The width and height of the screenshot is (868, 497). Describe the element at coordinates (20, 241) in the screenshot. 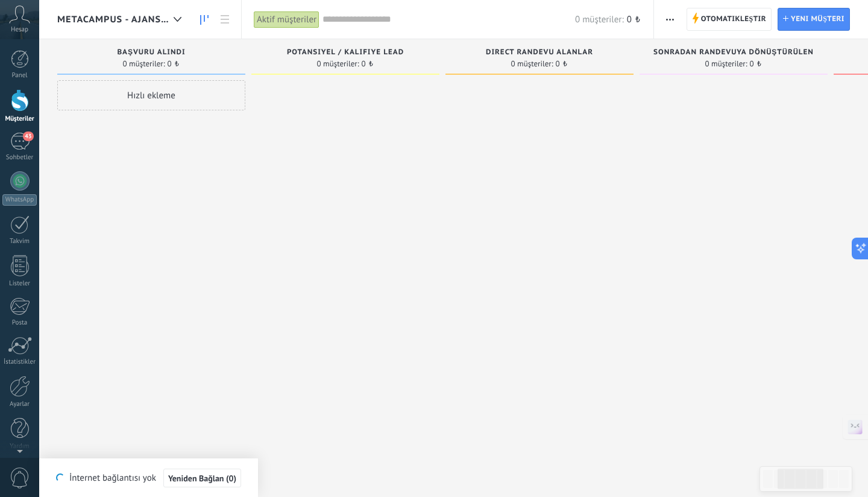

I see `div: Takvim` at that location.